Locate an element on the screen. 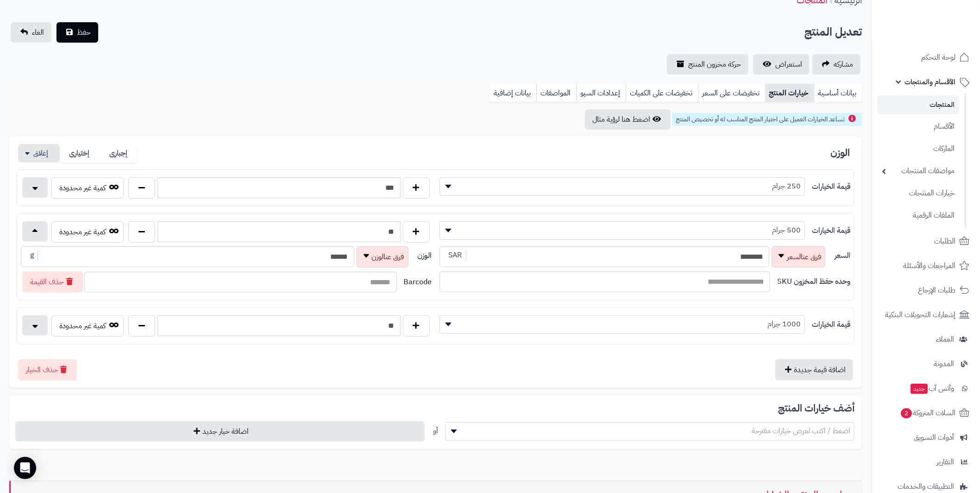 The image size is (980, 493). h3: الوزن is located at coordinates (842, 153).